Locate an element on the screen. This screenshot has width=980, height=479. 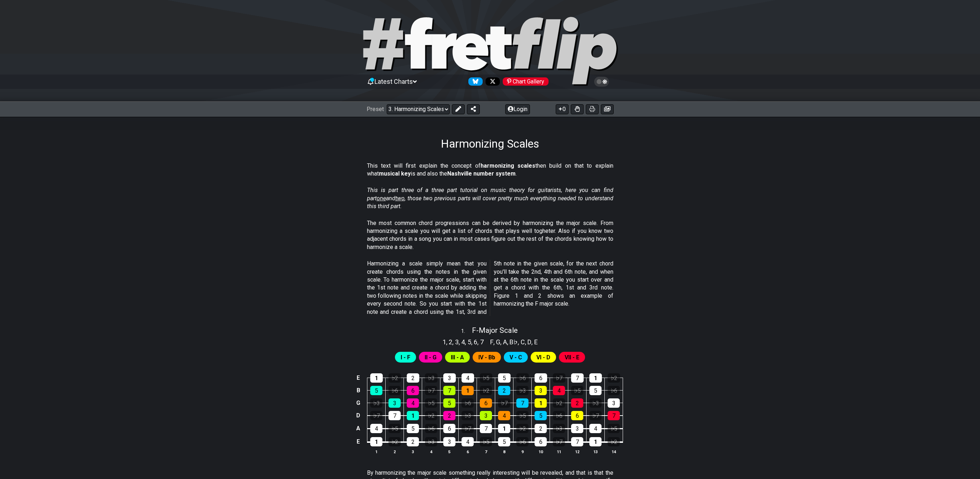
select: Preset is located at coordinates (418, 109).